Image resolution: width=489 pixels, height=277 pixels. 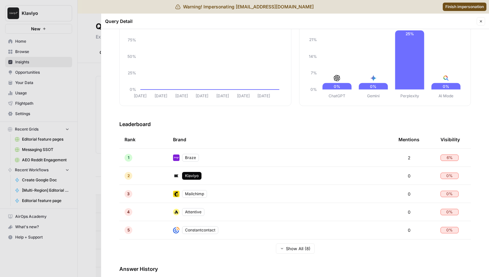 What do you see at coordinates (410, 34) in the screenshot?
I see `text: 25%` at bounding box center [410, 34].